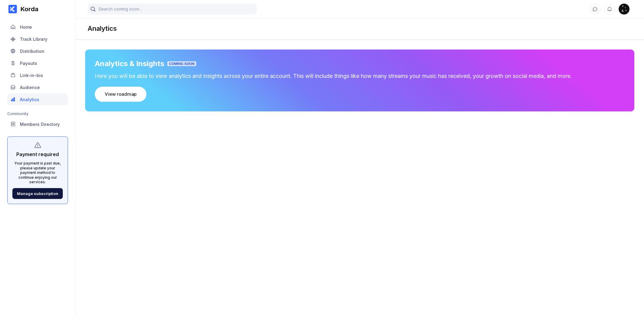 The width and height of the screenshot is (644, 317). I want to click on div: Distribution, so click(32, 51).